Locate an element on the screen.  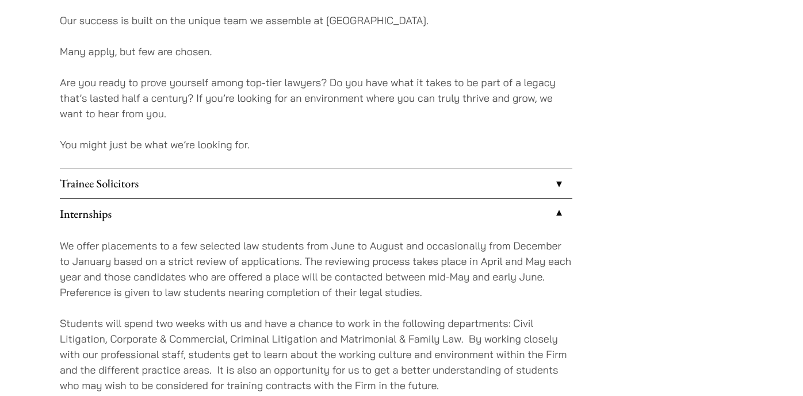
p: Are you ready to prove yourself among top-tier lawyers? Do you have what it takes to be part of a... is located at coordinates (316, 98).